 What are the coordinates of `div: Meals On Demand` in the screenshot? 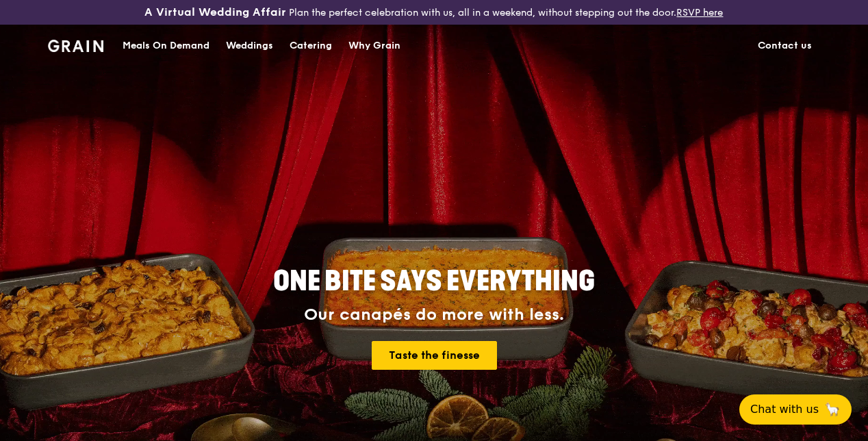 It's located at (166, 46).